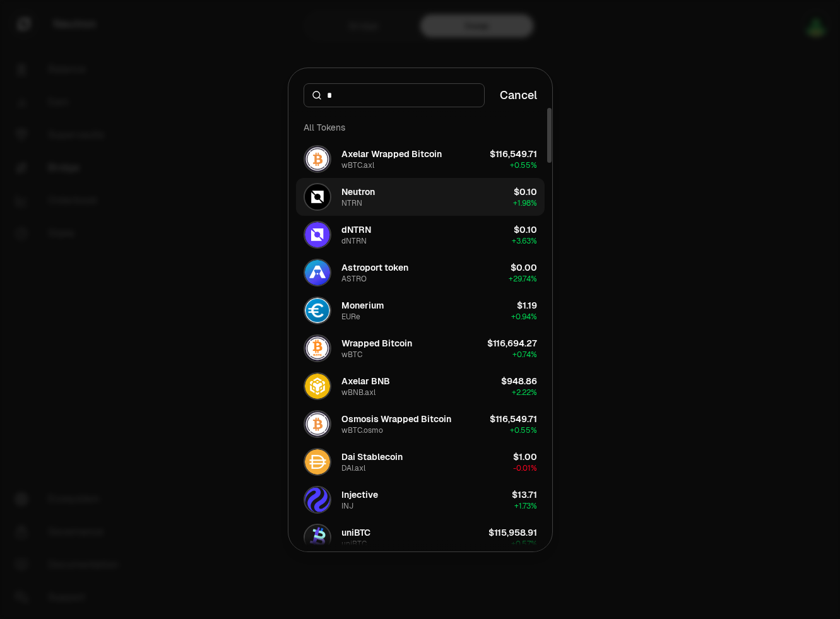 The image size is (840, 619). Describe the element at coordinates (359, 392) in the screenshot. I see `div: wBNB.axl` at that location.